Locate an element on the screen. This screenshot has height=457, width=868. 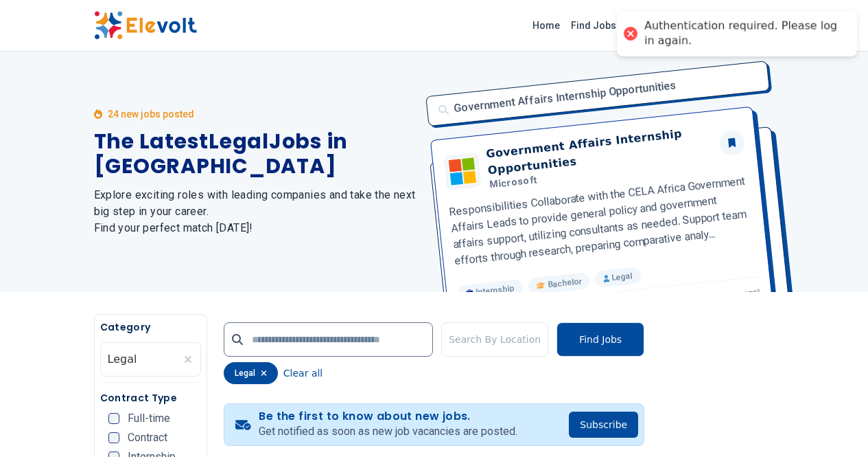
h5: Contract Type is located at coordinates (150, 398).